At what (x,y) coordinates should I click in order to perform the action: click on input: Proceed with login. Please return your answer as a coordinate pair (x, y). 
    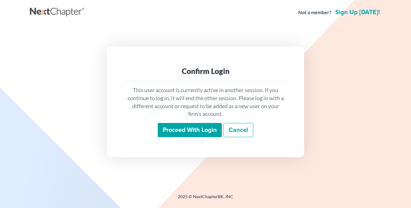
    Looking at the image, I should click on (190, 130).